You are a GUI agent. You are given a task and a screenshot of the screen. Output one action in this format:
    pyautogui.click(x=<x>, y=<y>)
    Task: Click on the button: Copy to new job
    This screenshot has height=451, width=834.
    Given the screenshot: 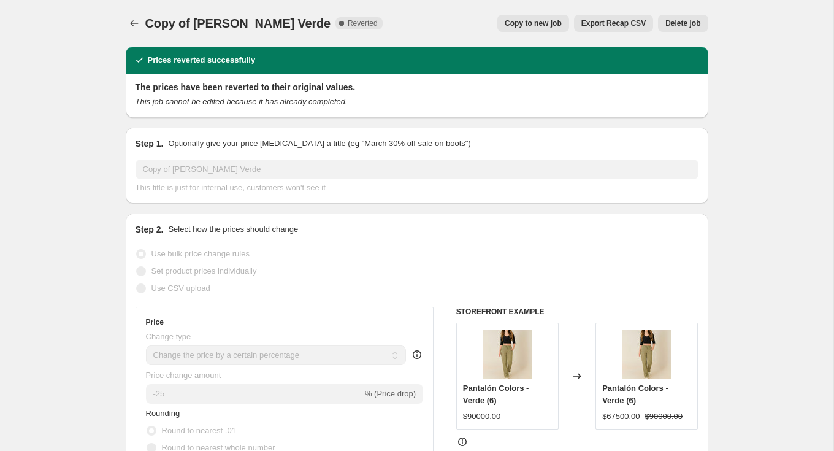 What is the action you would take?
    pyautogui.click(x=533, y=23)
    